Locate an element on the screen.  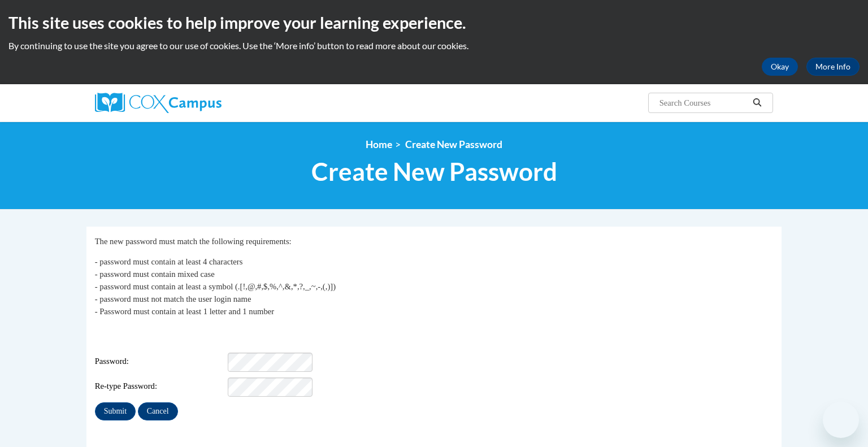
button: Okay is located at coordinates (780, 67).